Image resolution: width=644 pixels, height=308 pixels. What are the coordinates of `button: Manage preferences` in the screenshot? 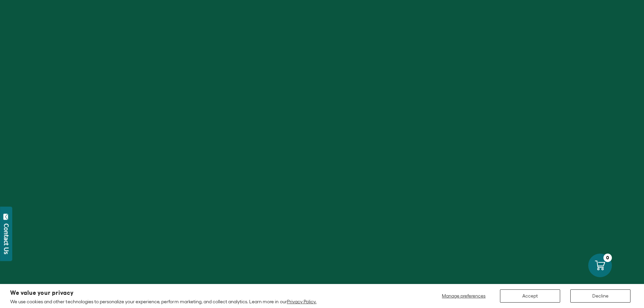 It's located at (464, 296).